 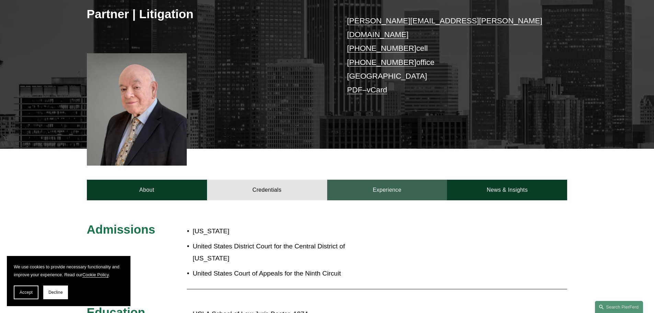 I want to click on section: Cookie banner, so click(x=69, y=281).